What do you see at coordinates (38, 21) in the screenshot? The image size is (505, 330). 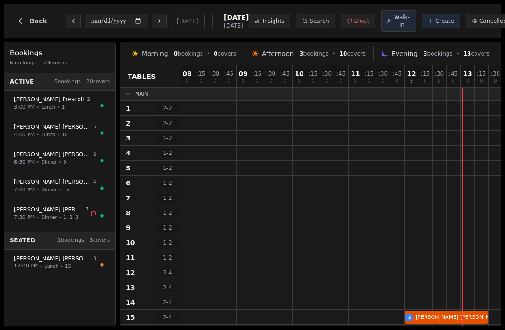 I see `span: Back` at bounding box center [38, 21].